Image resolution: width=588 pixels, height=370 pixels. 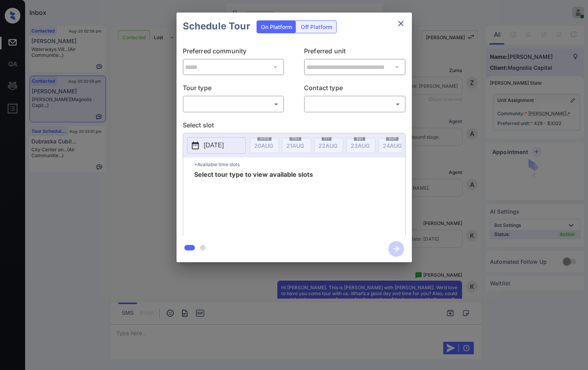 I want to click on h2: Schedule Tour, so click(x=217, y=26).